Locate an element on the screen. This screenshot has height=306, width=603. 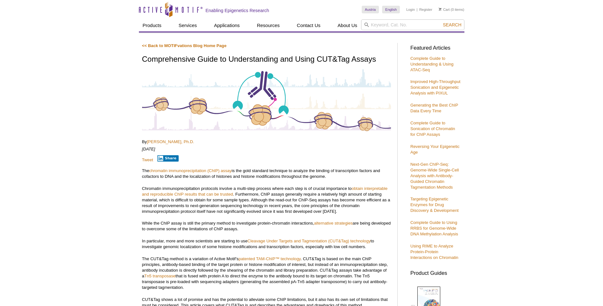
a: << Back to MOTIFvations Blog Home Page is located at coordinates (184, 45).